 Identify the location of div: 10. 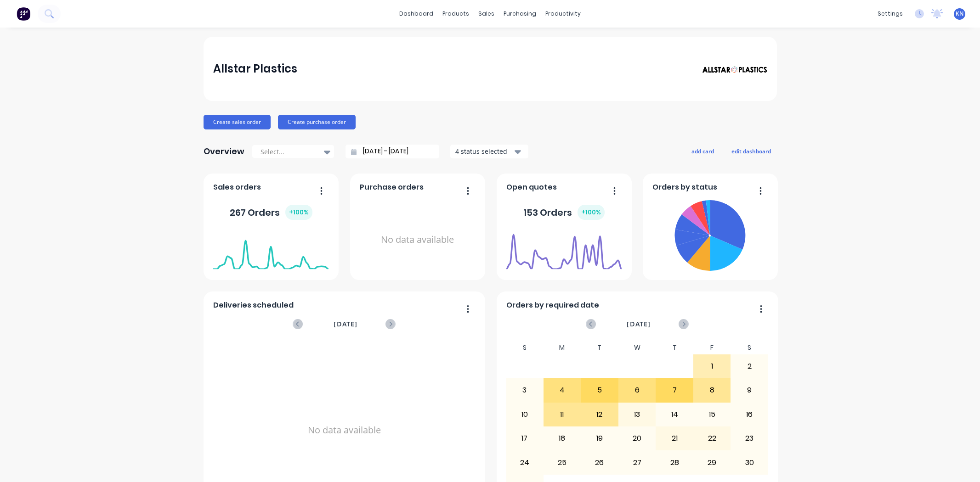
(524, 415).